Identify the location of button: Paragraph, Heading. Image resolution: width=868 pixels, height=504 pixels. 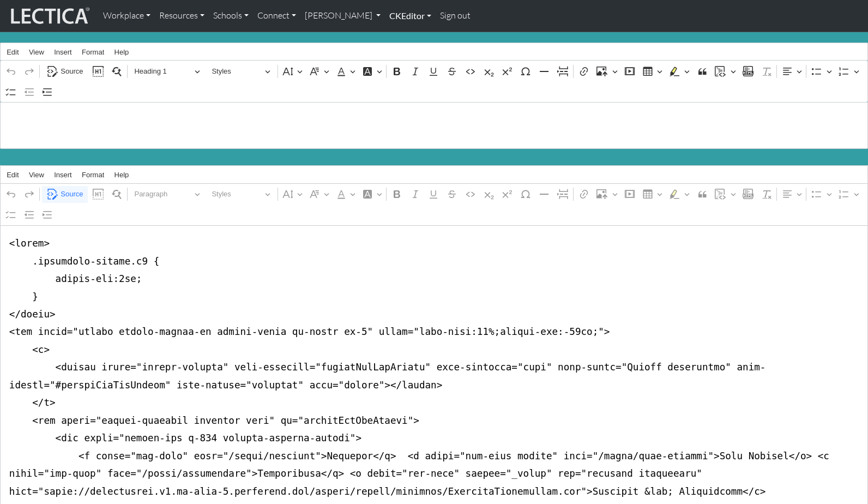
(167, 194).